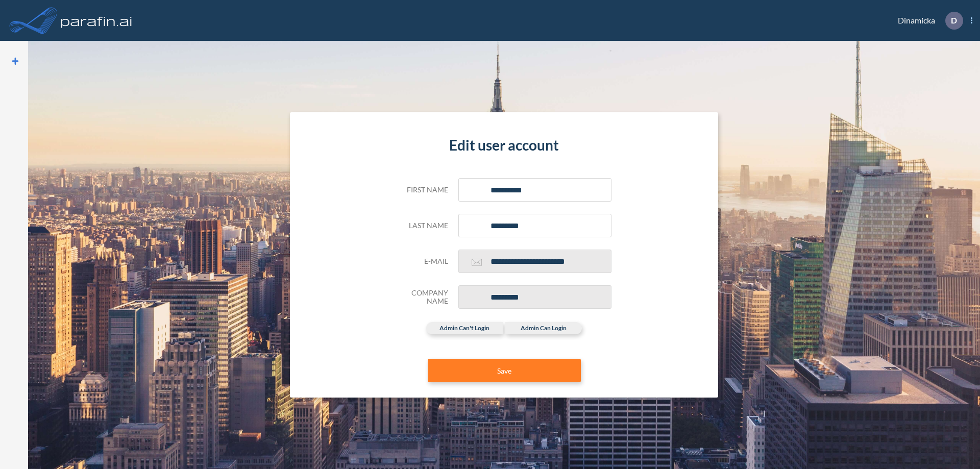  Describe the element at coordinates (423, 190) in the screenshot. I see `h5: First name` at that location.